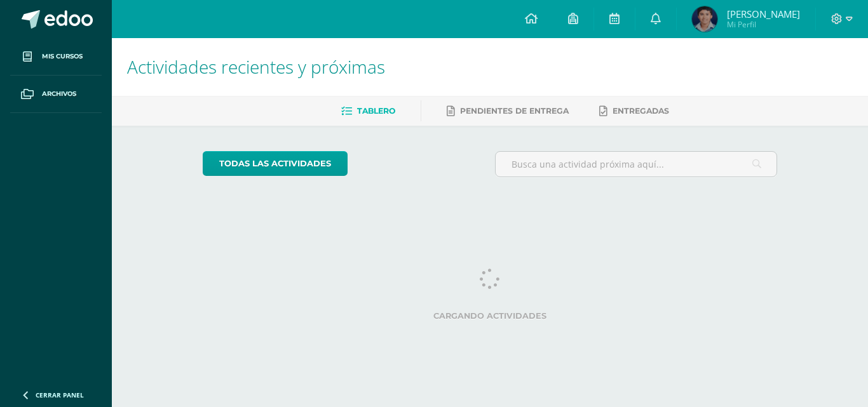 This screenshot has width=868, height=407. Describe the element at coordinates (59, 94) in the screenshot. I see `span: Archivos` at that location.